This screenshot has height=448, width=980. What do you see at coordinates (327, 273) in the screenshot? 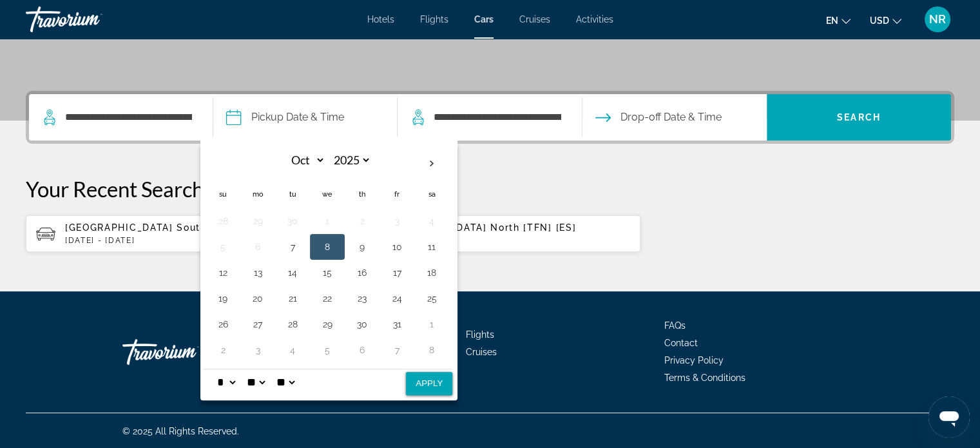
I see `button: Day 15` at bounding box center [327, 273].